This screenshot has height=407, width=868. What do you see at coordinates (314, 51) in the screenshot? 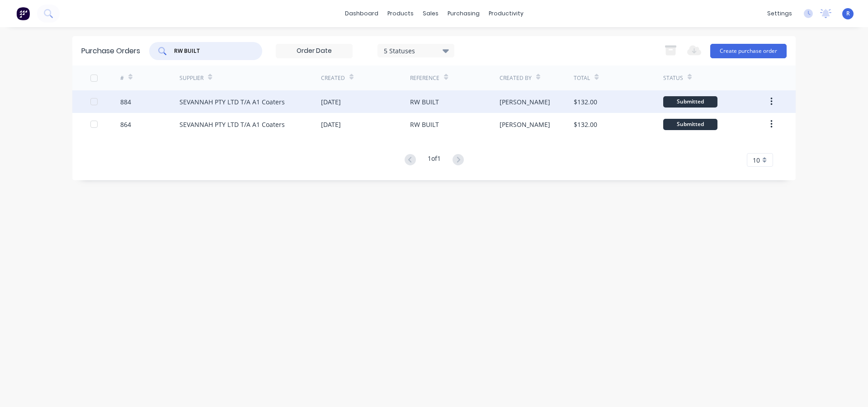
I see `input: Order Date` at bounding box center [314, 51].